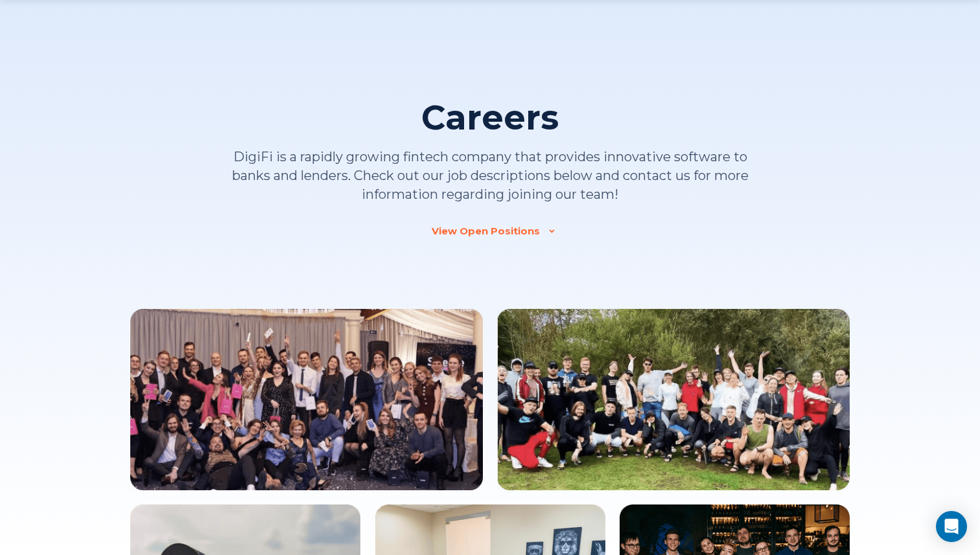 The height and width of the screenshot is (555, 980). I want to click on div: Open Intercom Messenger, so click(951, 526).